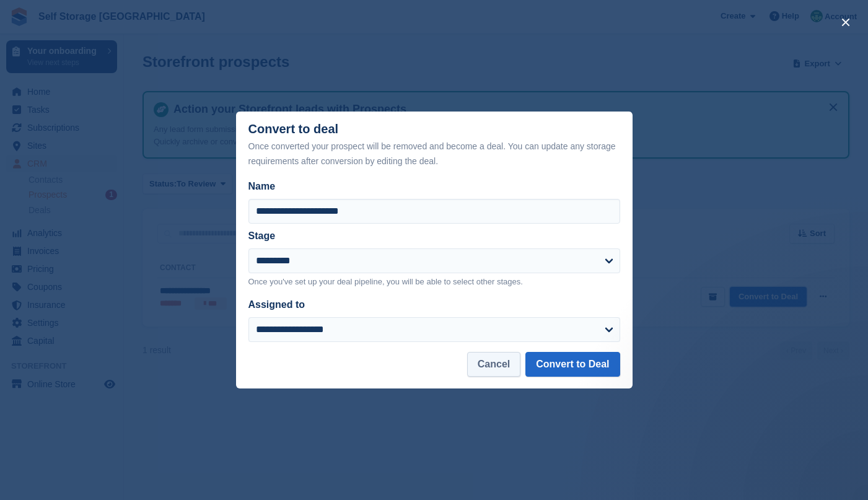 Image resolution: width=868 pixels, height=500 pixels. What do you see at coordinates (262, 236) in the screenshot?
I see `label: Stage` at bounding box center [262, 236].